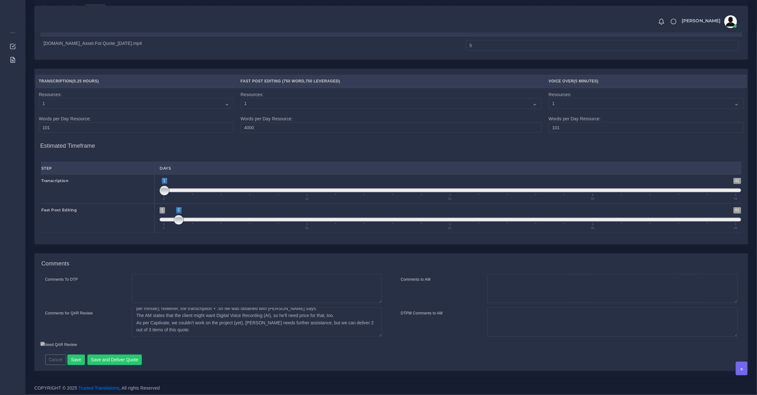 The width and height of the screenshot is (757, 395). I want to click on label: Comments for QAR Review, so click(69, 313).